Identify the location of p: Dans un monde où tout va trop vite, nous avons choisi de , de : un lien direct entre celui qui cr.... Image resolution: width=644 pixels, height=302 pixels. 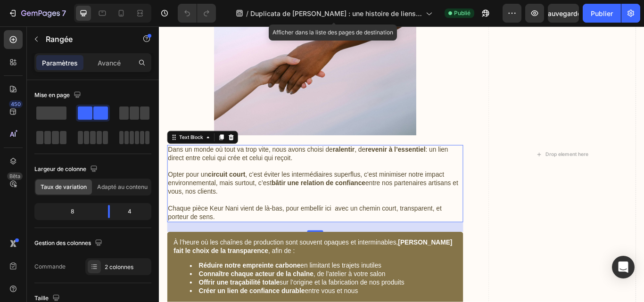
(182, 149).